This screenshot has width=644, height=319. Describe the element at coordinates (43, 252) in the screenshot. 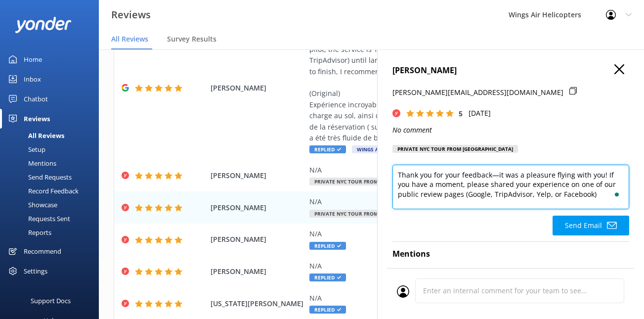

I see `div: Recommend` at that location.